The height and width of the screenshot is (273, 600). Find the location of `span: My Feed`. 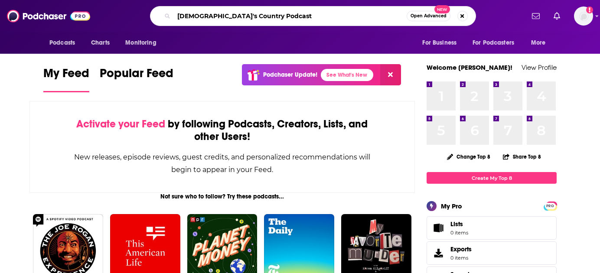

span: My Feed is located at coordinates (66, 76).